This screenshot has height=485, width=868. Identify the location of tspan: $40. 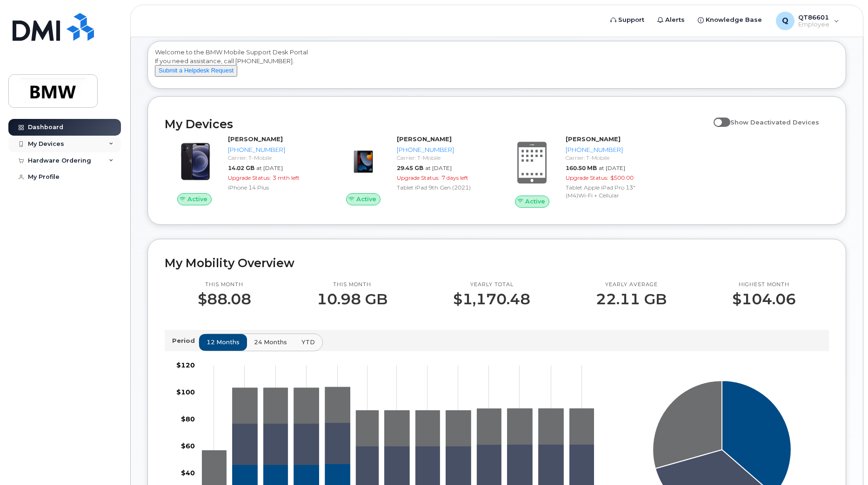
(188, 473).